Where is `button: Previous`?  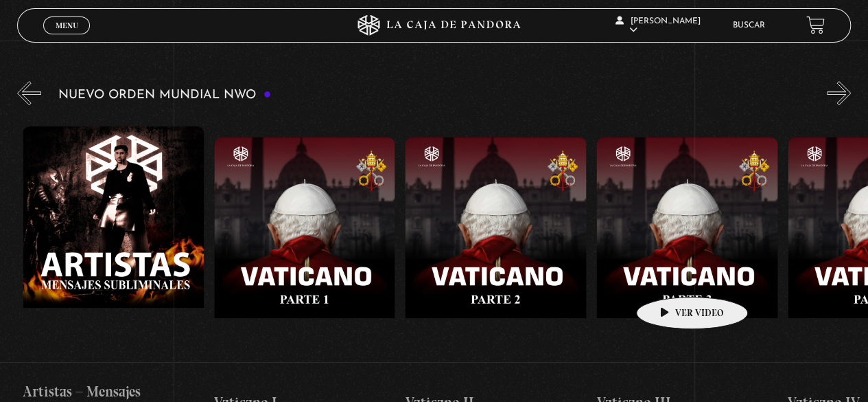 button: Previous is located at coordinates (29, 93).